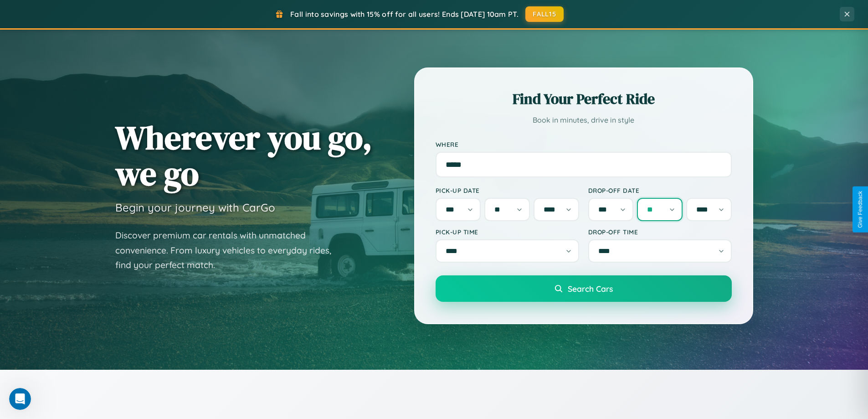 The image size is (868, 419). Describe the element at coordinates (583, 288) in the screenshot. I see `button: Search Cars` at that location.